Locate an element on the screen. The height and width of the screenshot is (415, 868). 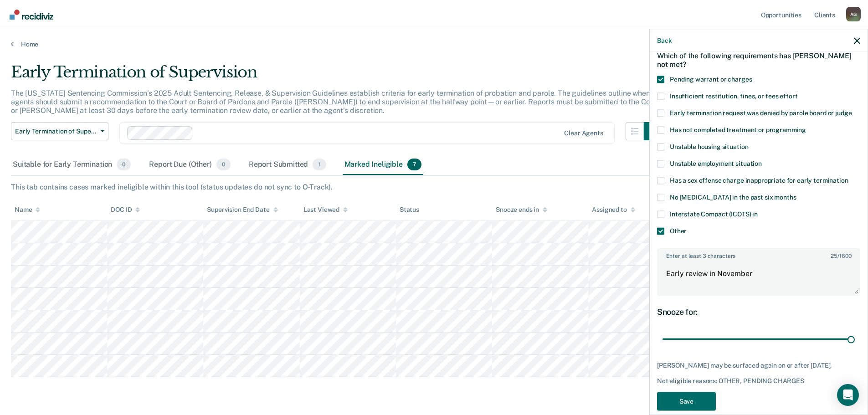
button: Save is located at coordinates (686, 400).